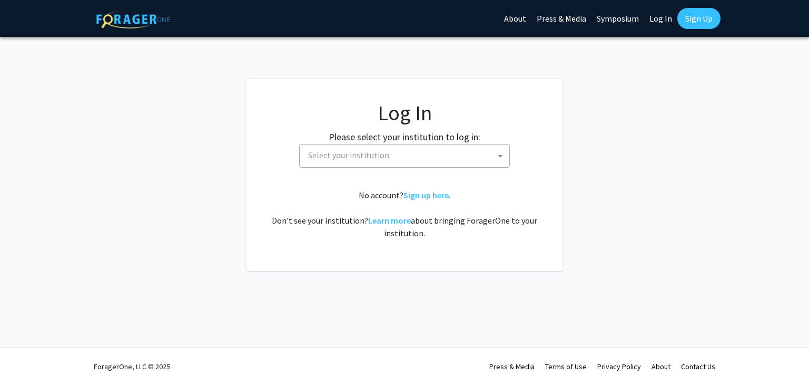 This screenshot has width=809, height=385. Describe the element at coordinates (405, 136) in the screenshot. I see `label: Please select your institution to log in:` at that location.